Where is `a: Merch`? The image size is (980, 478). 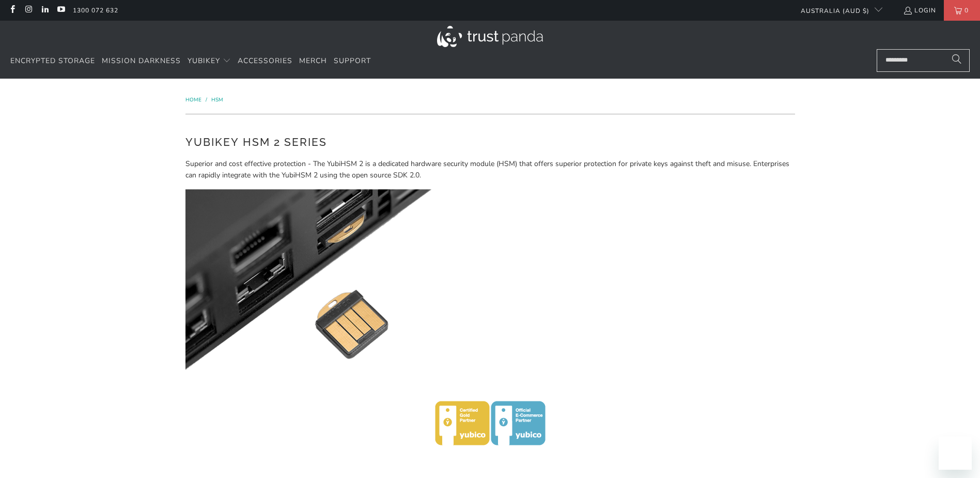
a: Merch is located at coordinates (313, 61).